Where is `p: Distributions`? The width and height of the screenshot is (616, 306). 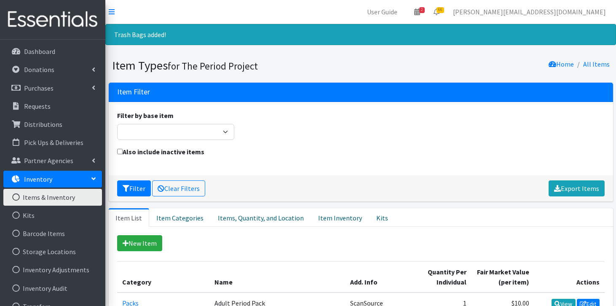 p: Distributions is located at coordinates (43, 124).